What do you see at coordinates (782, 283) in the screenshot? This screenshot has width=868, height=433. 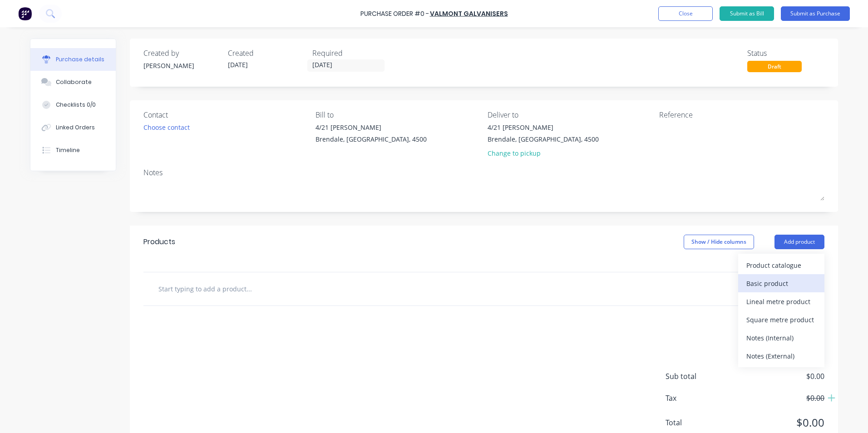 I see `div: Basic product` at bounding box center [782, 283].